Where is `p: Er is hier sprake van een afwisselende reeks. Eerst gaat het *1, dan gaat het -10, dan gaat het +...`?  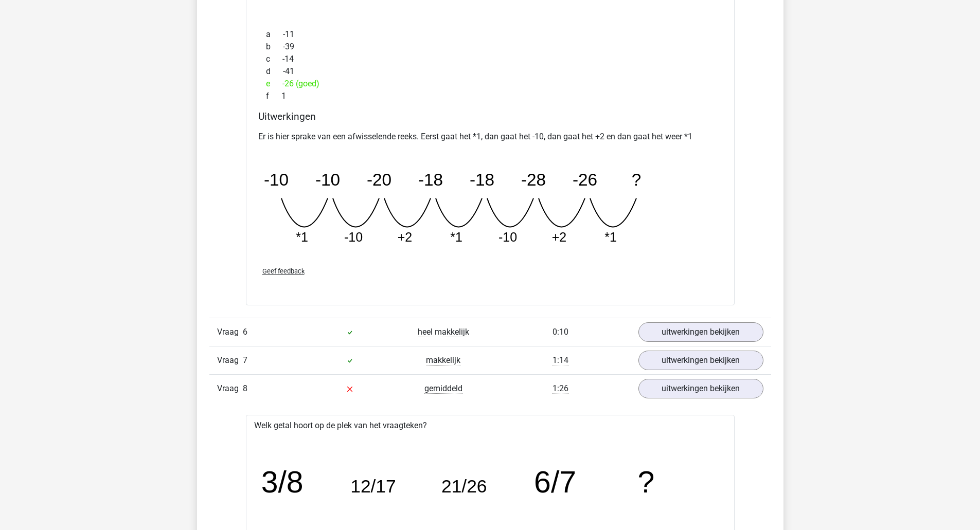 p: Er is hier sprake van een afwisselende reeks. Eerst gaat het *1, dan gaat het -10, dan gaat het +... is located at coordinates (490, 137).